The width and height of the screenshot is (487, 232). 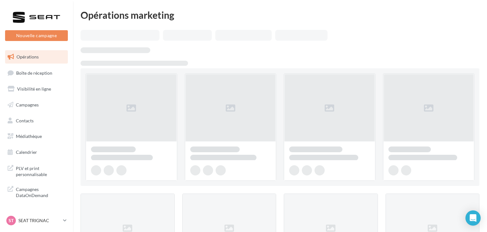 I want to click on a: Campagnes, so click(x=36, y=105).